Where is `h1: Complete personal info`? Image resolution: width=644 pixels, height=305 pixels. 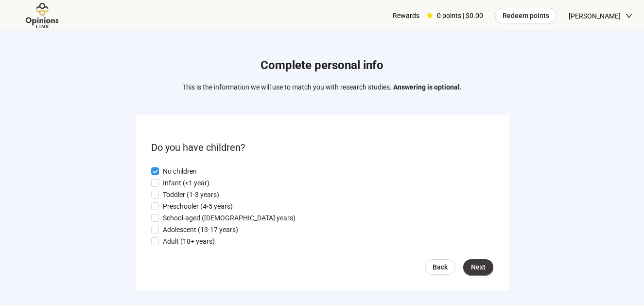
h1: Complete personal info is located at coordinates (322, 66).